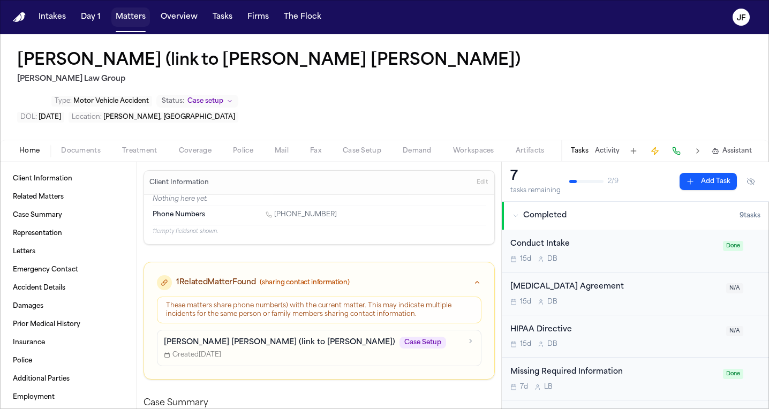  I want to click on img: Finch Logo, so click(19, 17).